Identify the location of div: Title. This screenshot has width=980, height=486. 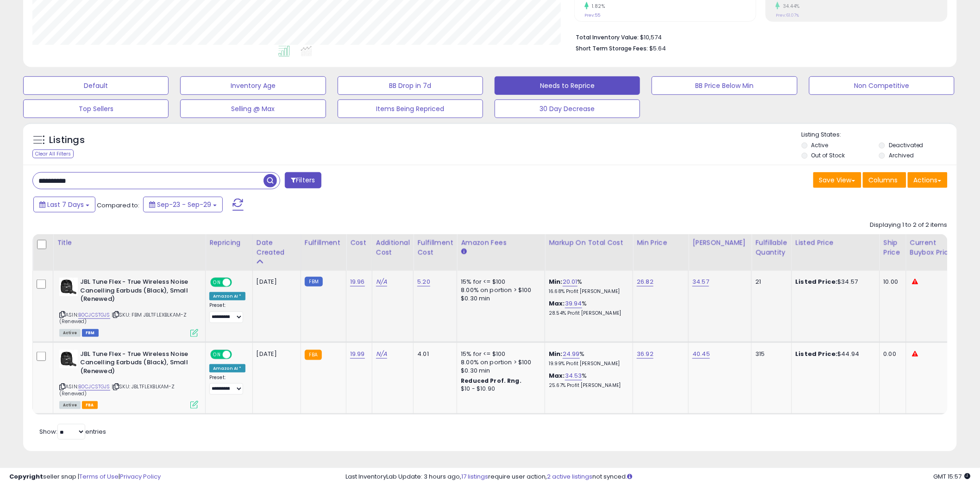
(129, 243).